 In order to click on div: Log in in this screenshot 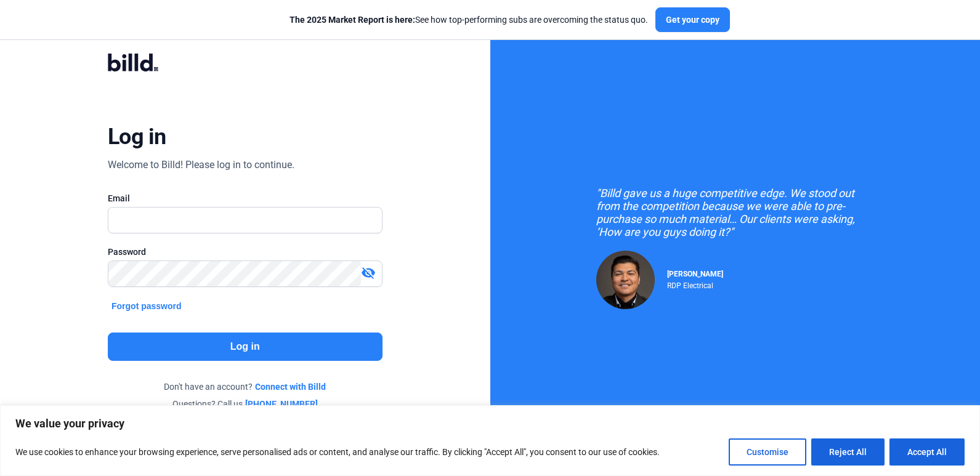, I will do `click(136, 136)`.